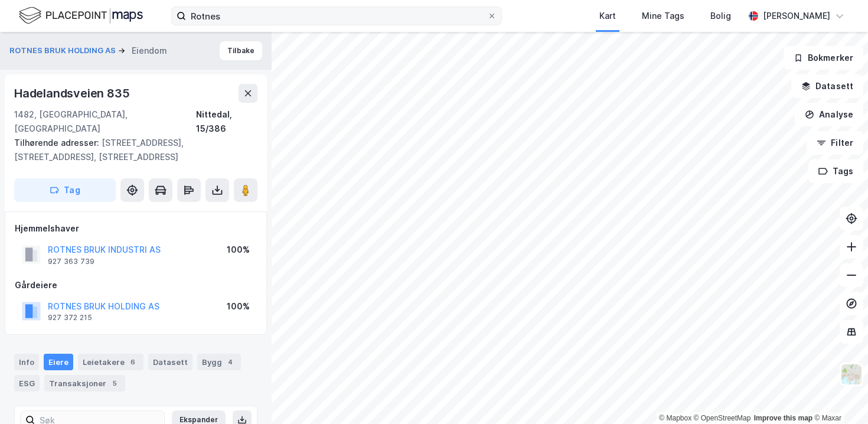 Image resolution: width=868 pixels, height=424 pixels. Describe the element at coordinates (828, 86) in the screenshot. I see `button: Datasett` at that location.